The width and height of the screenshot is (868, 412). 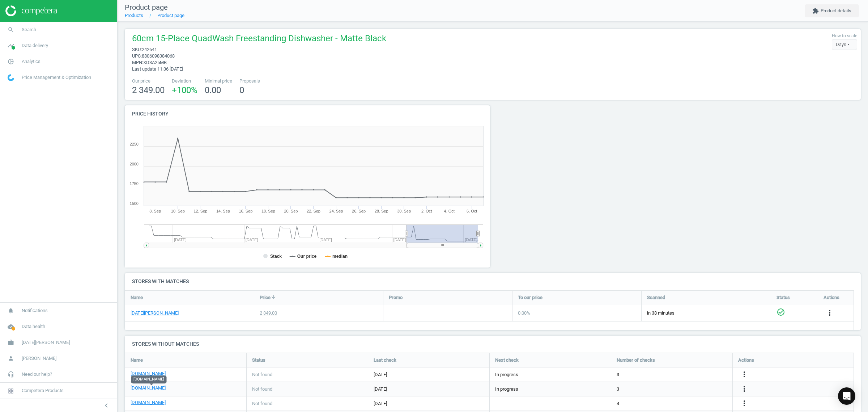 What do you see at coordinates (136, 56) in the screenshot?
I see `span: upc :` at bounding box center [136, 56].